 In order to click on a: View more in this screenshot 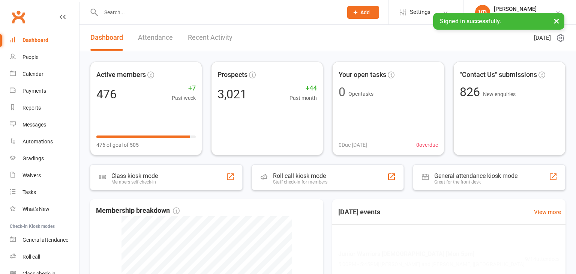, I will do `click(547, 212)`.